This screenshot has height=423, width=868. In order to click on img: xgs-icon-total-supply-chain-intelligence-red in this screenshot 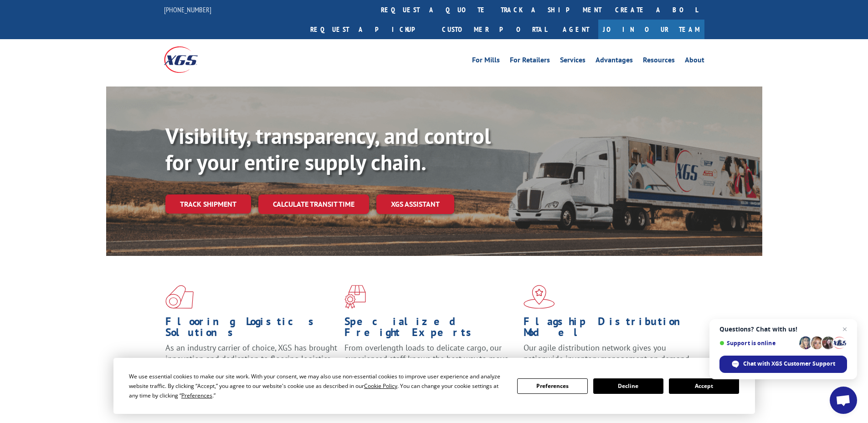, I will do `click(179, 297)`.